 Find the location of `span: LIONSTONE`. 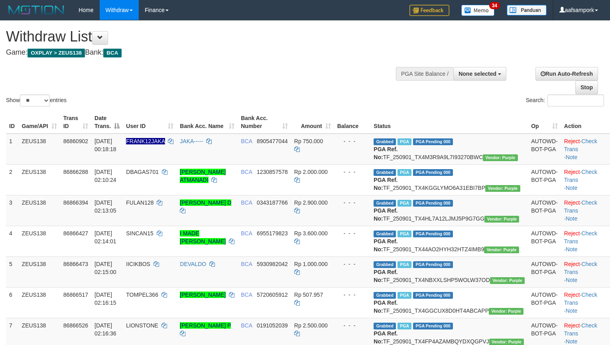

span: LIONSTONE is located at coordinates (142, 325).